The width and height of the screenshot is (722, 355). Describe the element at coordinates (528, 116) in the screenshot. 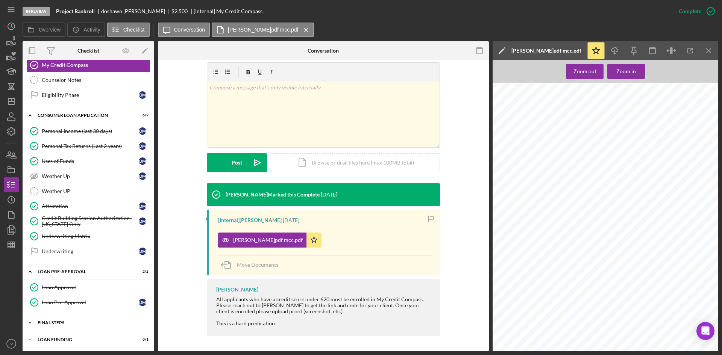

I see `span: Subject:` at that location.